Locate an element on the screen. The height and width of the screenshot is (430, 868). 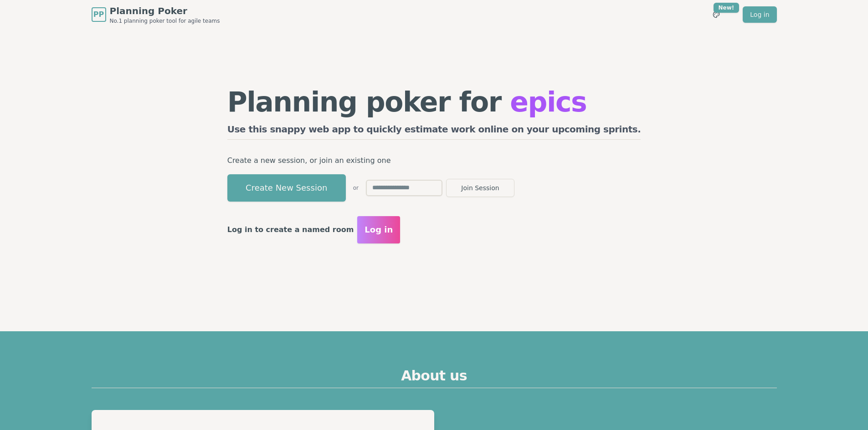
h2: About us is located at coordinates (434, 378).